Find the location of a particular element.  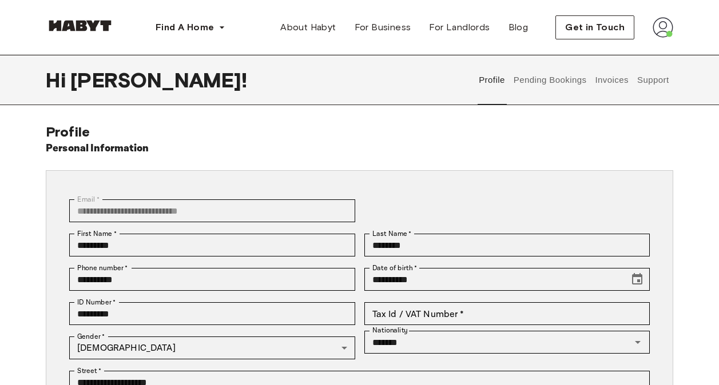

a: About Habyt is located at coordinates (308, 27).